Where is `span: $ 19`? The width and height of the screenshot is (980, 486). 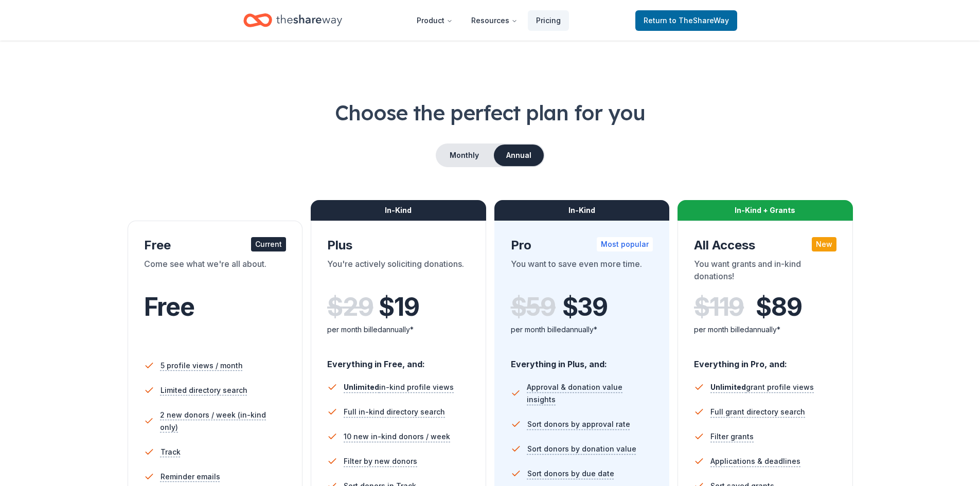
span: $ 19 is located at coordinates (398, 307).